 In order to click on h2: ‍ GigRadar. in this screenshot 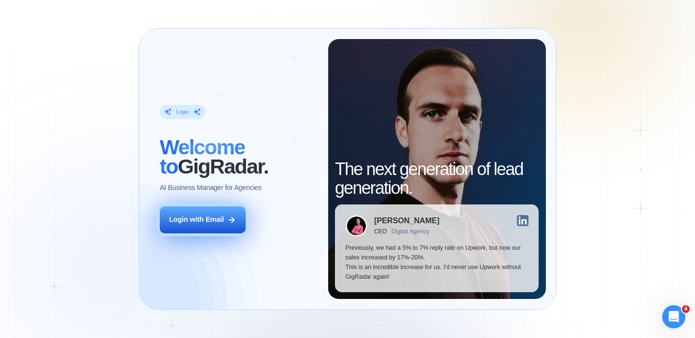, I will do `click(238, 157)`.